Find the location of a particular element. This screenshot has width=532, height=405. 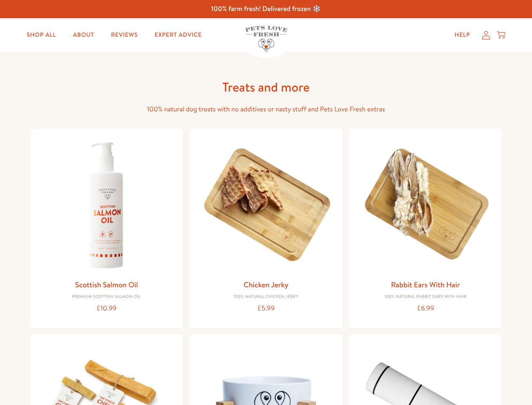

div: £10.99 is located at coordinates (107, 308).